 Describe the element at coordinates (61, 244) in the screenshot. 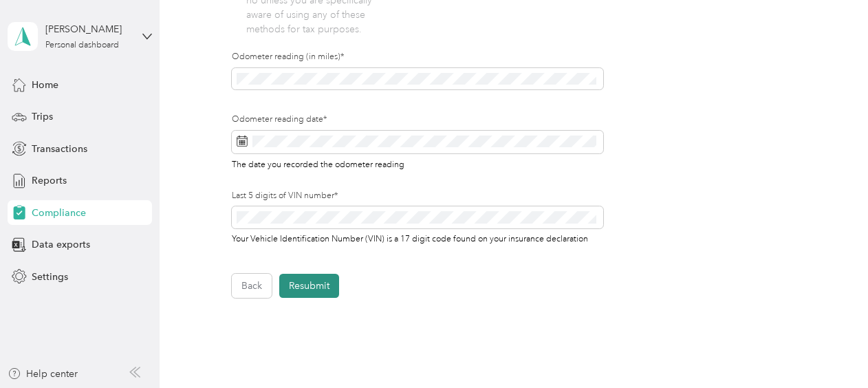

I see `span: Data exports` at that location.